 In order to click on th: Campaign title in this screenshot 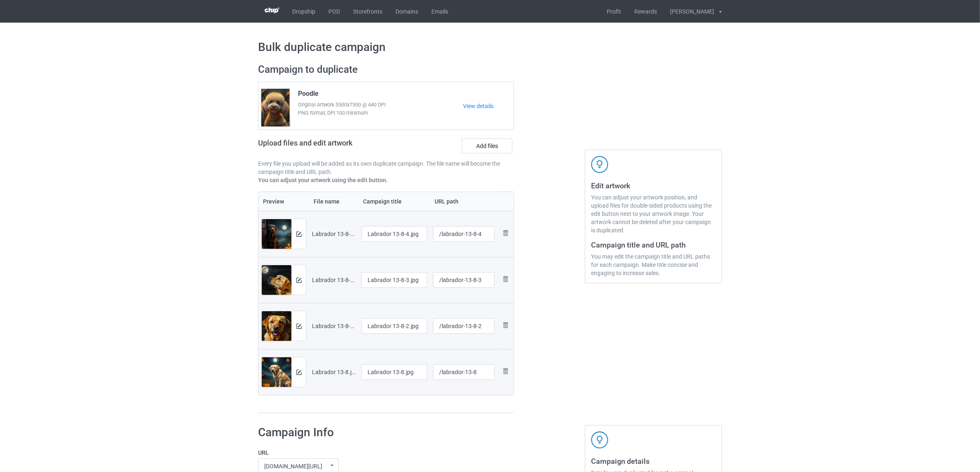, I will do `click(394, 202)`.